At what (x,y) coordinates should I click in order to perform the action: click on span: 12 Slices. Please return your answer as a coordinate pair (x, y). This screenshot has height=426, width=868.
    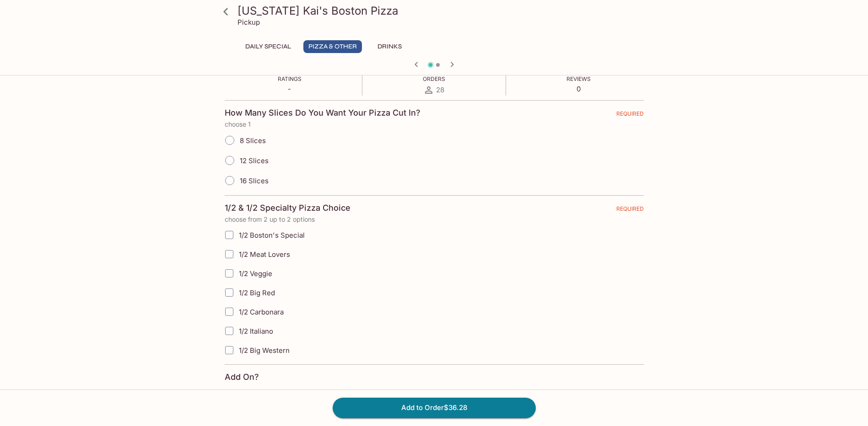
    Looking at the image, I should click on (254, 161).